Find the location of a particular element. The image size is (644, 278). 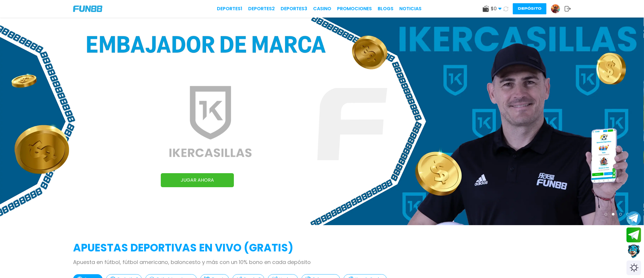

a: Avatar is located at coordinates (558, 9).